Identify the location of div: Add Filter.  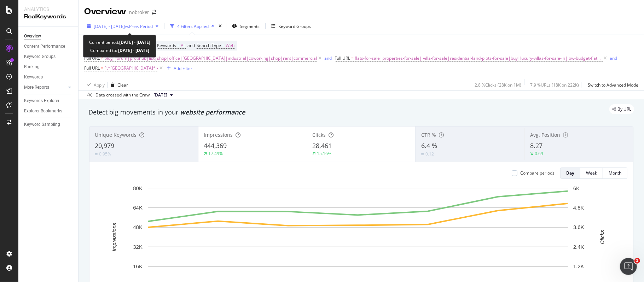
(183, 68).